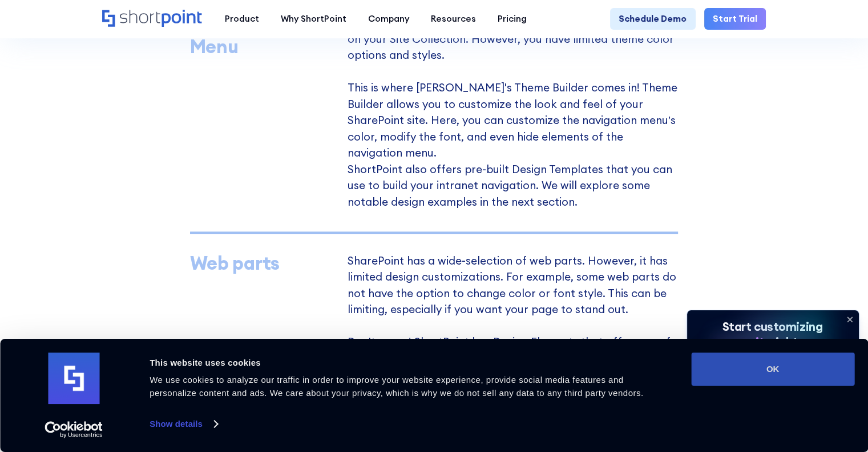 This screenshot has width=868, height=452. Describe the element at coordinates (183, 424) in the screenshot. I see `a: Show details` at that location.